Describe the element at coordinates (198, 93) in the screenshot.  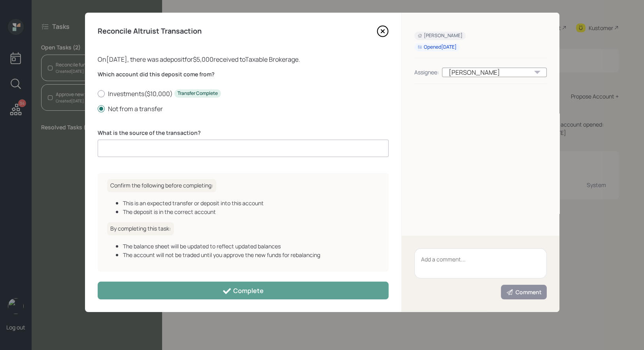
I see `div: Transfer Complete` at that location.